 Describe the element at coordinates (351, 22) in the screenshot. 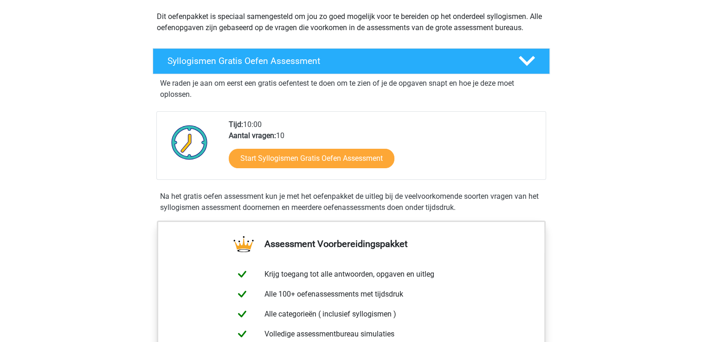

I see `p: Dit oefenpakket is speciaal samengesteld om jou zo goed mogelijk voor te bereiden op het onderdee...` at that location.